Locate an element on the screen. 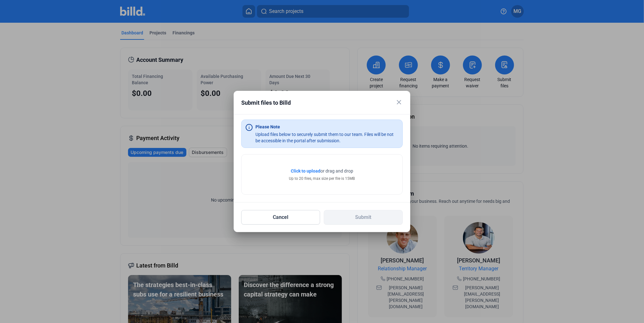  div: Upload files below to securely submit them to our team. Files will be not be accessible in the po... is located at coordinates (327, 138).